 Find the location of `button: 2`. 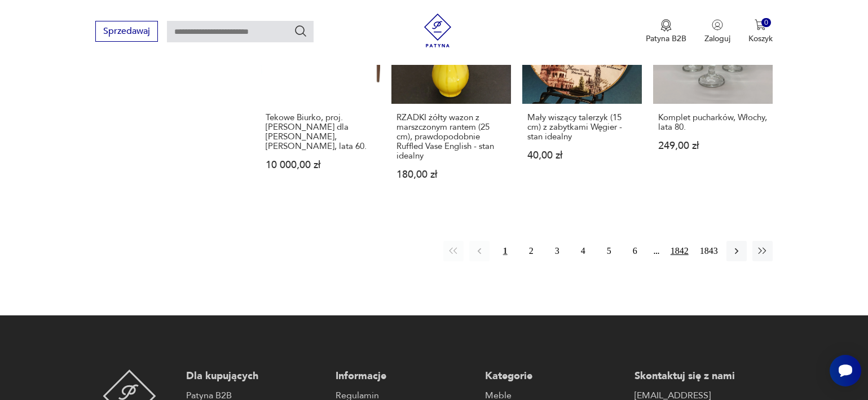

button: 2 is located at coordinates (532, 251).